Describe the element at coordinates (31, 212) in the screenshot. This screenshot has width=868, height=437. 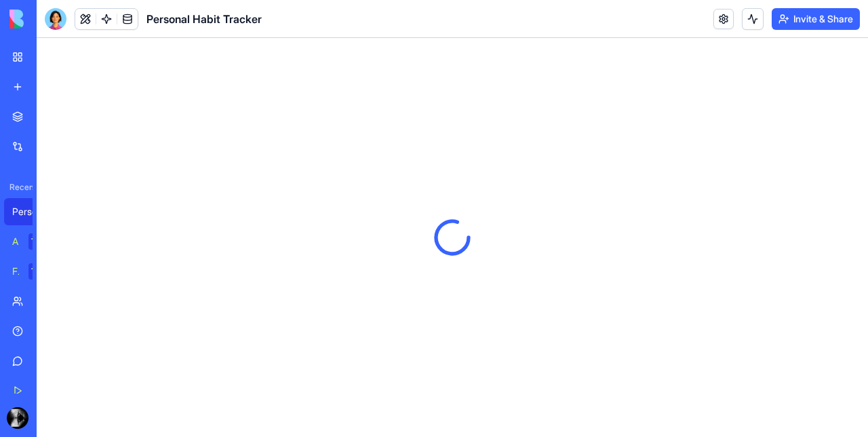
I see `div: Personal Habit Tracker` at that location.